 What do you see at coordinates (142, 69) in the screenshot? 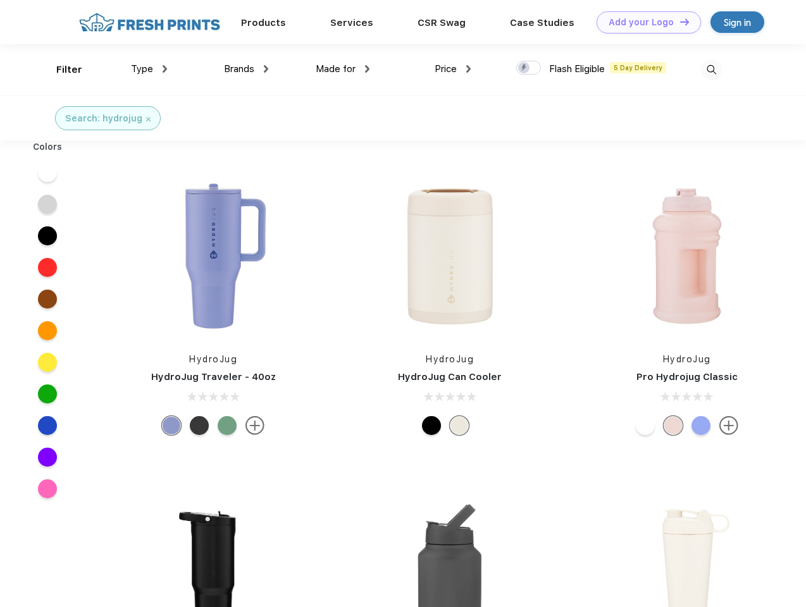
I see `span: Type` at bounding box center [142, 69].